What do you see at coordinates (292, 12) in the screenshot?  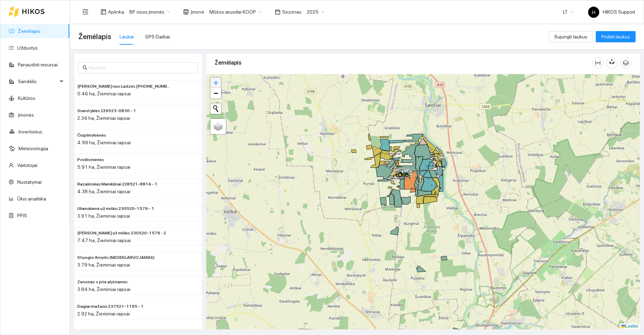 I see `span: Sezonas :` at bounding box center [292, 12].